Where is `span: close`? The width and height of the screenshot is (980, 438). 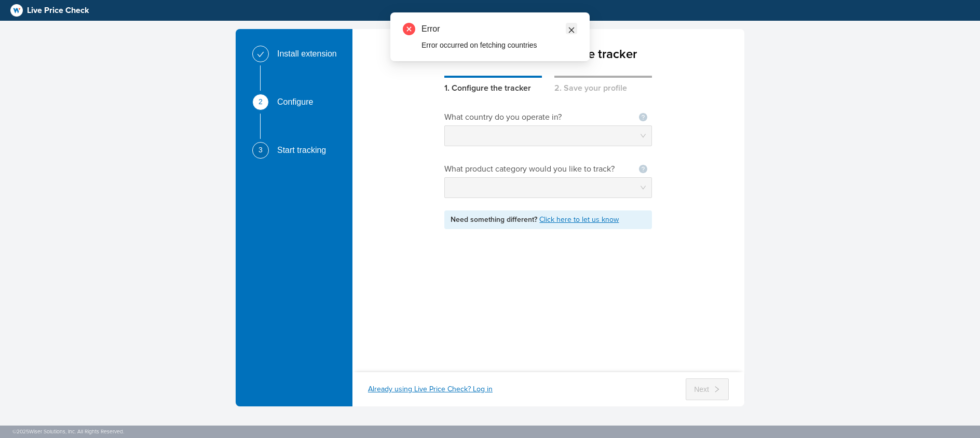
span: close is located at coordinates (571, 30).